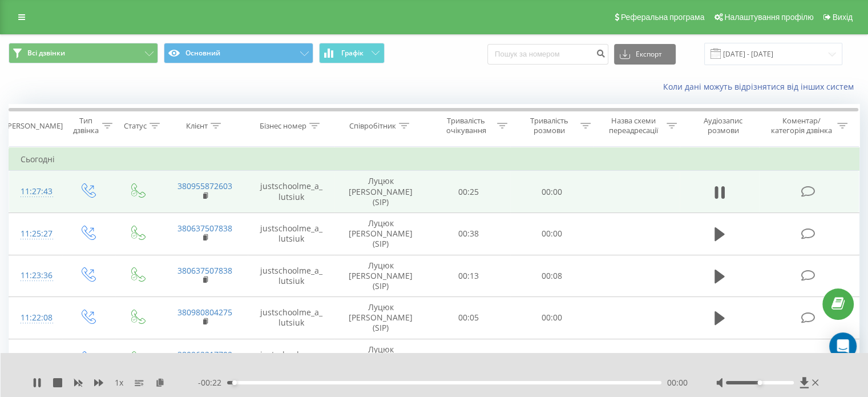  What do you see at coordinates (352, 53) in the screenshot?
I see `button: Графік` at bounding box center [352, 53].